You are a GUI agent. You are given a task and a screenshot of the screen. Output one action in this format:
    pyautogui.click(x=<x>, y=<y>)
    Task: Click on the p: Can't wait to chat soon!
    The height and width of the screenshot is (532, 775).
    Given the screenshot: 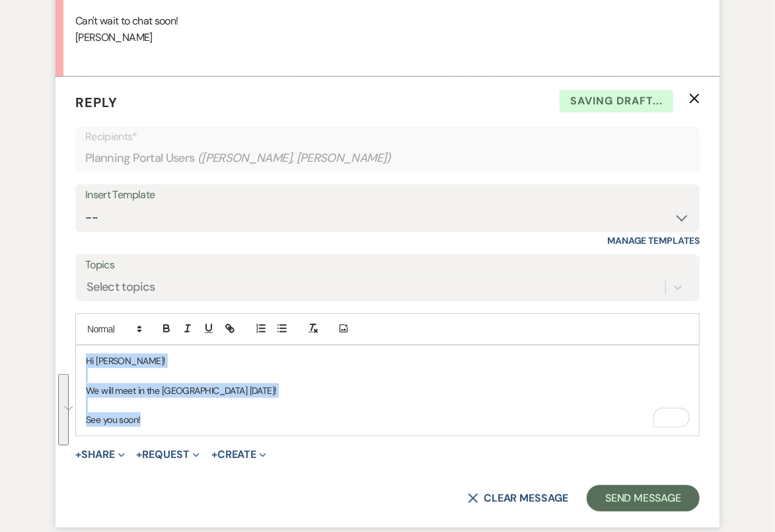 What is the action you would take?
    pyautogui.click(x=388, y=21)
    